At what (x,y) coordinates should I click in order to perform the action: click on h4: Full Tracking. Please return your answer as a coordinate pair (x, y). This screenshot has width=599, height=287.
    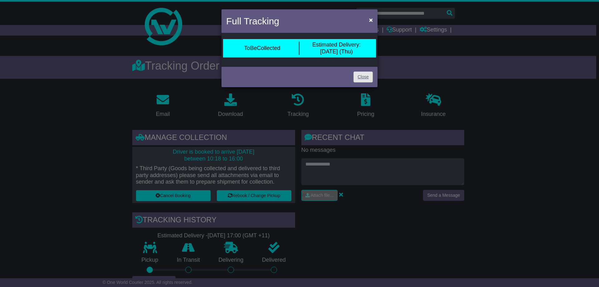
    Looking at the image, I should click on (253, 21).